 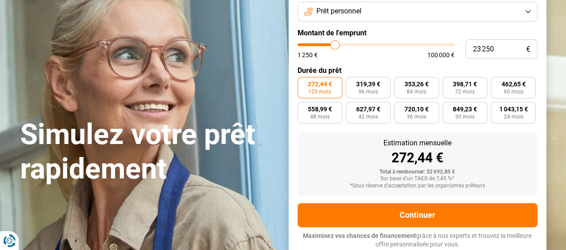 What do you see at coordinates (465, 84) in the screenshot?
I see `span: 398,71 €` at bounding box center [465, 84].